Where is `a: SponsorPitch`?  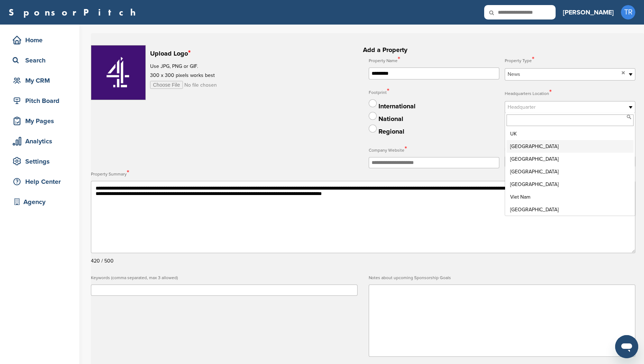 a: SponsorPitch is located at coordinates (75, 12).